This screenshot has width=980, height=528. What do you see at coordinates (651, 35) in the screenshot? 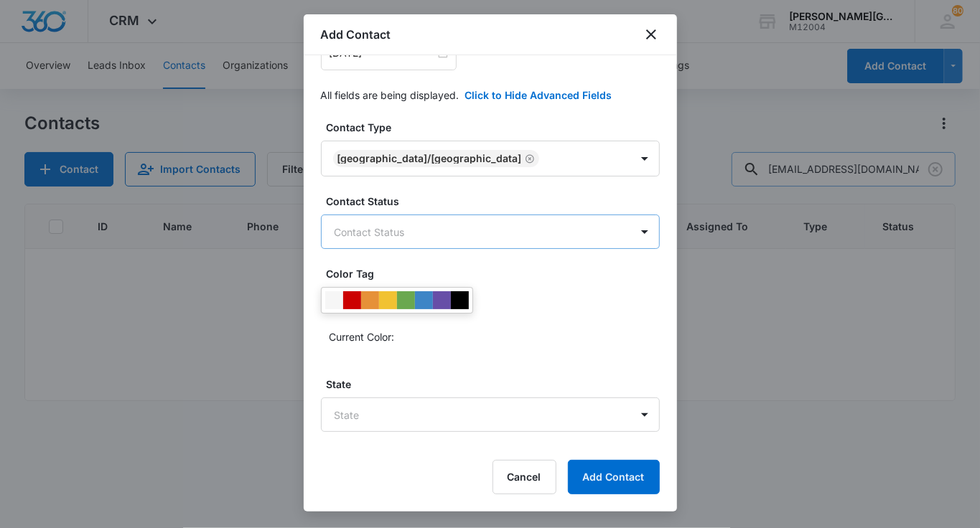
I see `button: close` at bounding box center [651, 35].